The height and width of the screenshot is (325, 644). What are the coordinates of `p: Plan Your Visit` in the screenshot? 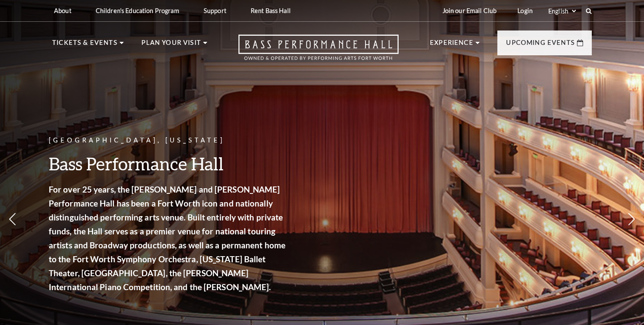 It's located at (171, 45).